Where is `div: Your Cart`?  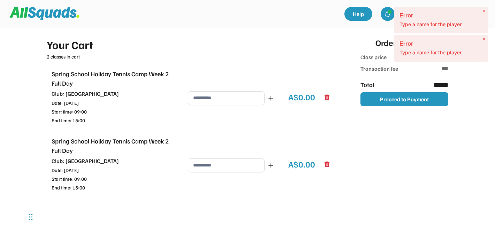 div: Your Cart is located at coordinates (191, 45).